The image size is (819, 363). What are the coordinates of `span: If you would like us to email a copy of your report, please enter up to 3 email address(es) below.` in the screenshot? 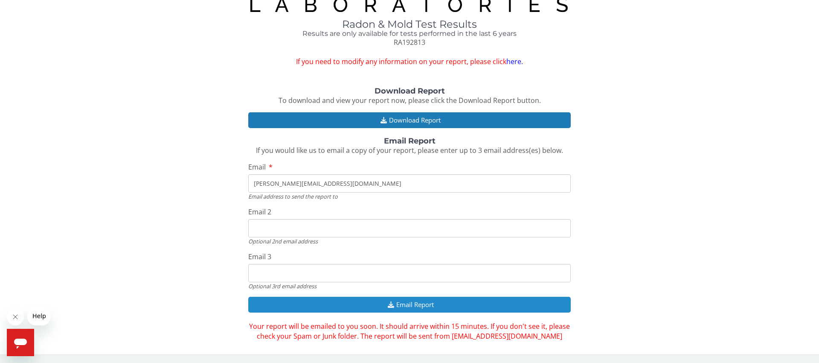 It's located at (409, 150).